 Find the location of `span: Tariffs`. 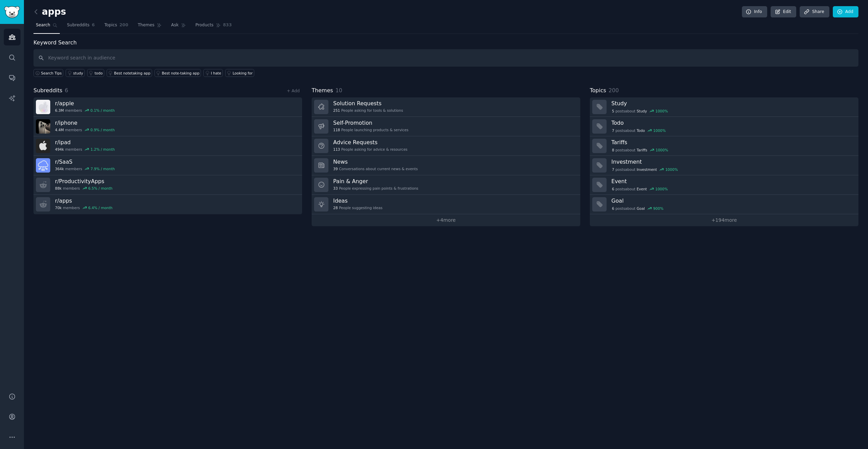

span: Tariffs is located at coordinates (642, 150).